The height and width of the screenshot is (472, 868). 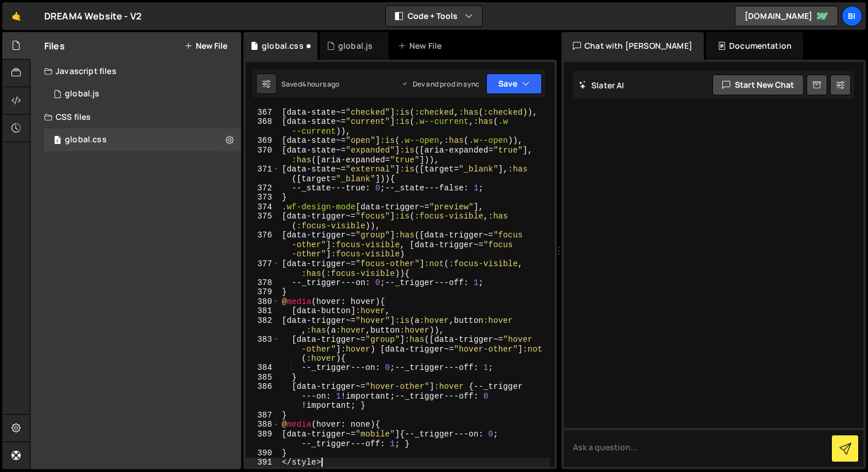 What do you see at coordinates (321, 84) in the screenshot?
I see `div: 4 hours ago` at bounding box center [321, 84].